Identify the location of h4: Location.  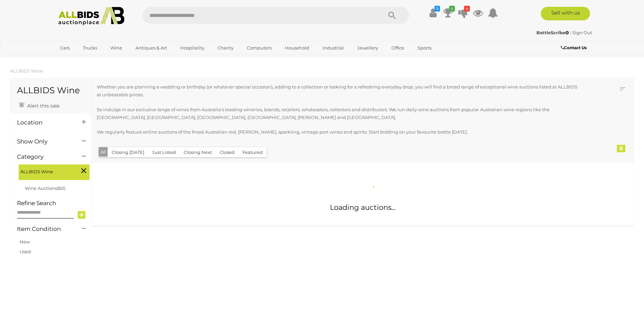
(44, 123).